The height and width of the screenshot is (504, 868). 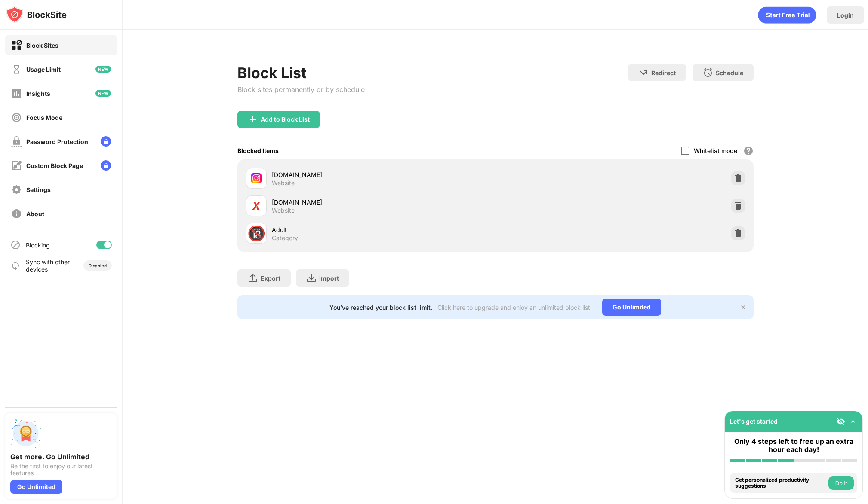 I want to click on img: sync-icon.svg, so click(x=15, y=266).